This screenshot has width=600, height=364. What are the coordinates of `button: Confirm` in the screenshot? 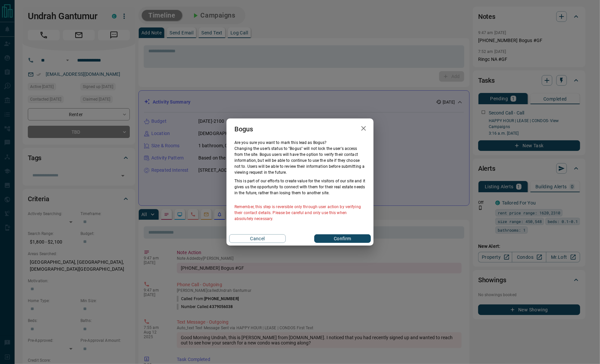 It's located at (342, 239).